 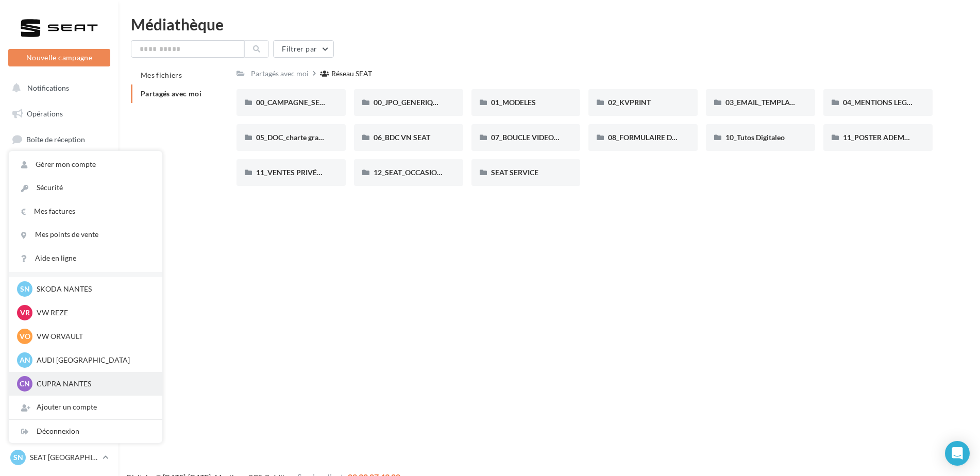 I want to click on a: Gérer mon compte, so click(x=86, y=165).